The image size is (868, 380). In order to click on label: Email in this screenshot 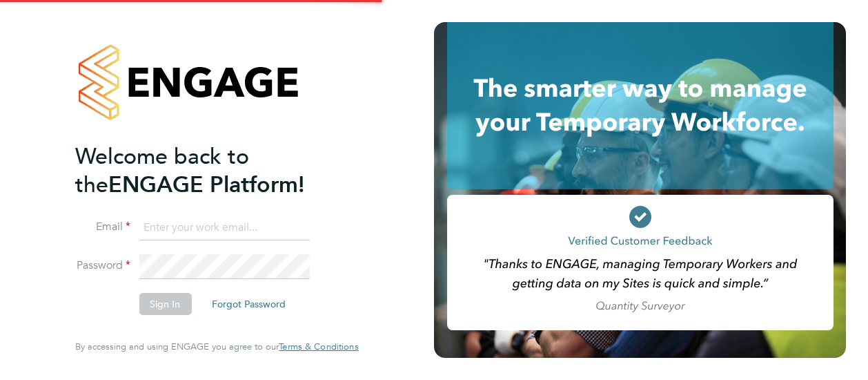, I will do `click(103, 227)`.